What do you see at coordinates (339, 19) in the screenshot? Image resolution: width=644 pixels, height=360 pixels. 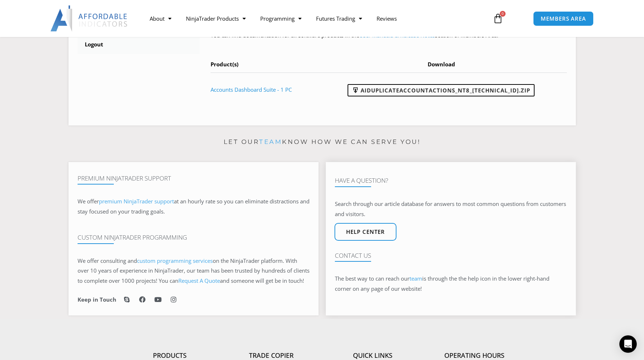 I see `a: Futures Trading` at bounding box center [339, 19].